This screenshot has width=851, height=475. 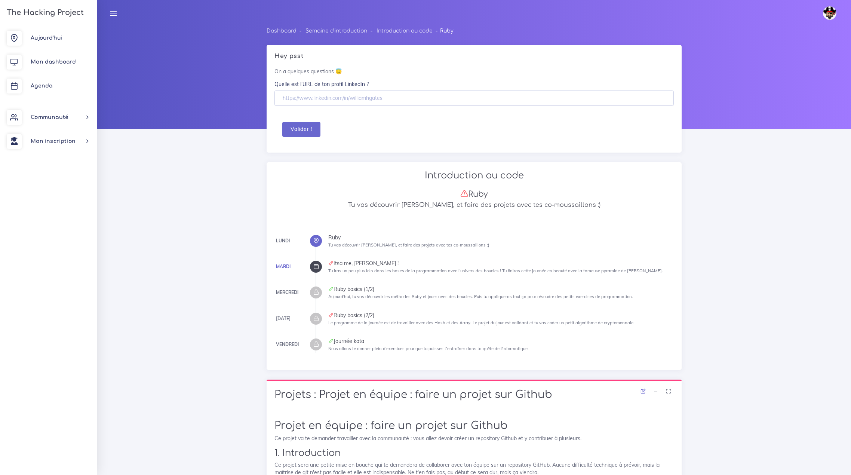 I want to click on h3: Ruby, so click(x=474, y=194).